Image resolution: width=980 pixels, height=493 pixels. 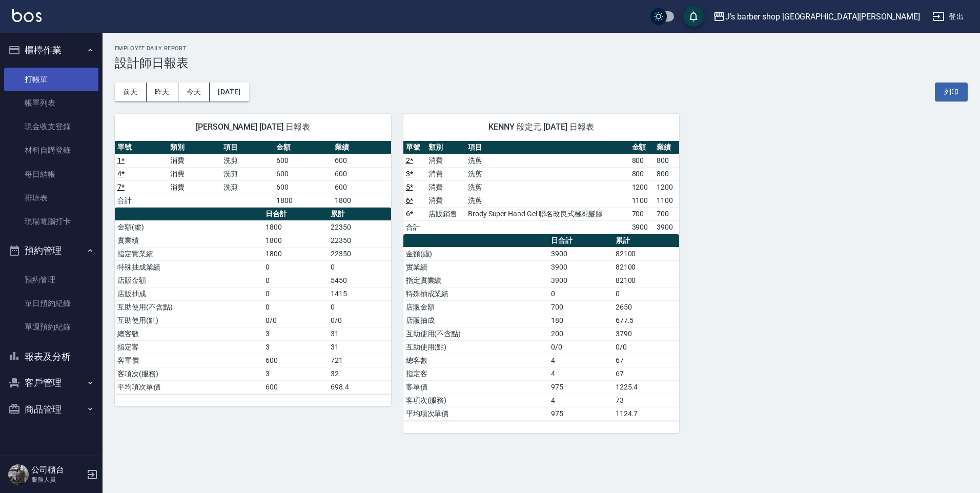 I want to click on td: 1124.7, so click(x=646, y=414).